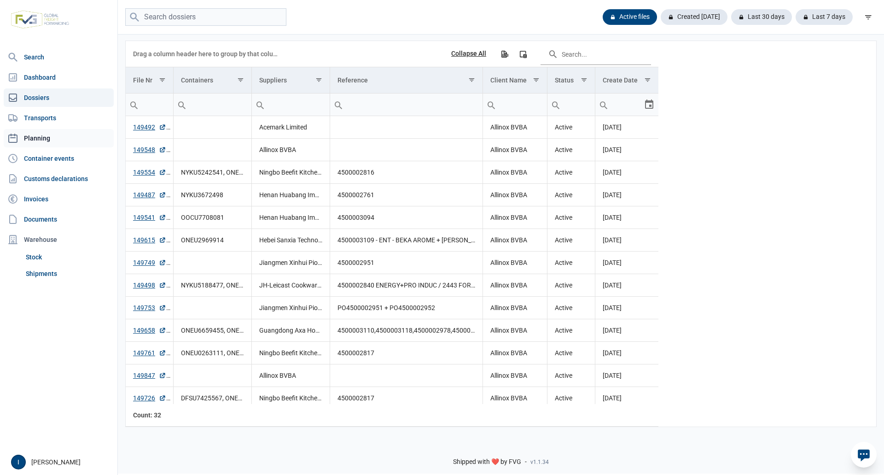  What do you see at coordinates (472, 80) in the screenshot?
I see `span: Show filter options for column 'Reference'` at bounding box center [472, 80].